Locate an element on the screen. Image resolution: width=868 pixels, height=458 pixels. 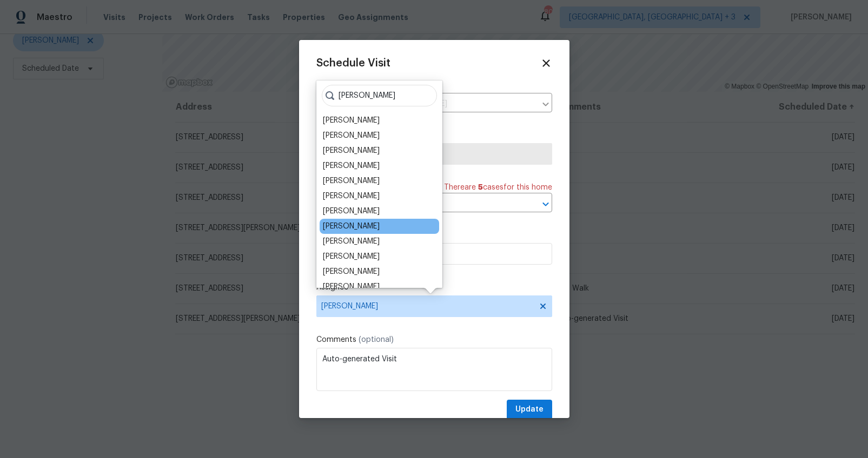
label: Comments is located at coordinates (435, 340).